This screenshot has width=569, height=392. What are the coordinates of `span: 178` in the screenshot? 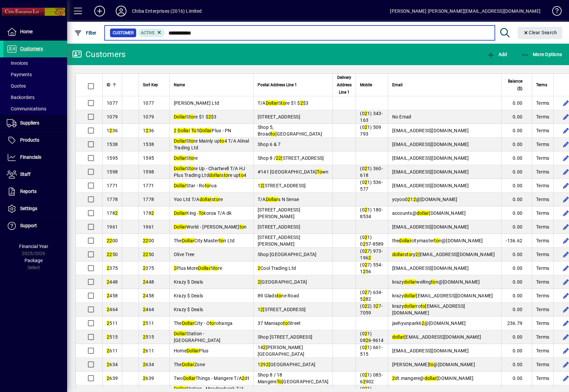 It's located at (112, 213).